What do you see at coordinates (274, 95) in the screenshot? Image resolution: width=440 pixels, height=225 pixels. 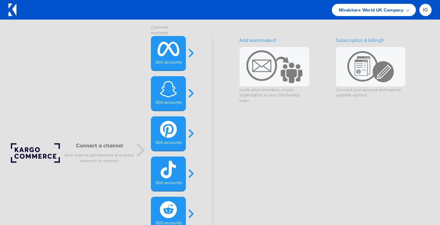 I see `p: Invite other members of your organization to your StitcherAds team` at bounding box center [274, 95].